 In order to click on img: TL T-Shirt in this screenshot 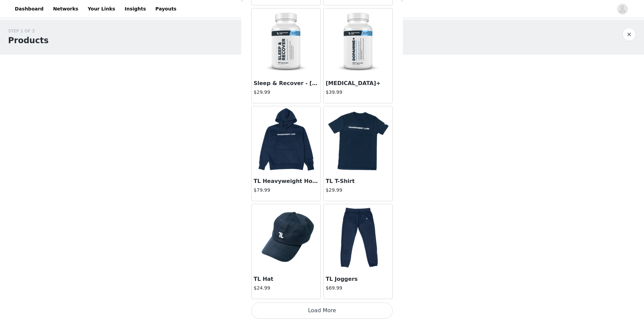, I will do `click(358, 140)`.